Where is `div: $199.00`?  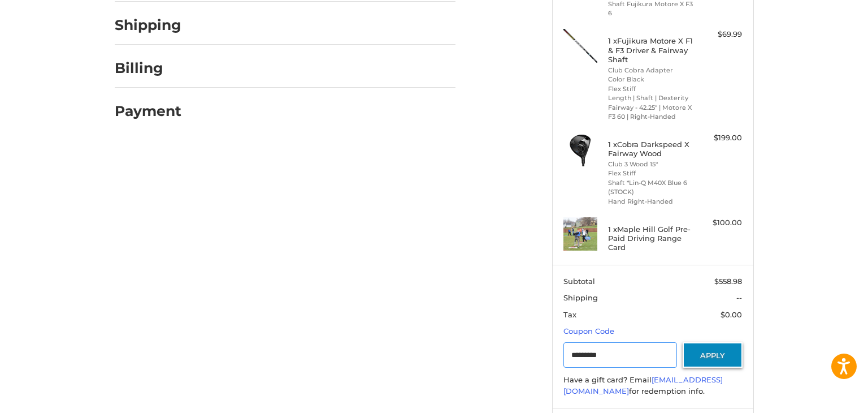 div: $199.00 is located at coordinates (719, 138).